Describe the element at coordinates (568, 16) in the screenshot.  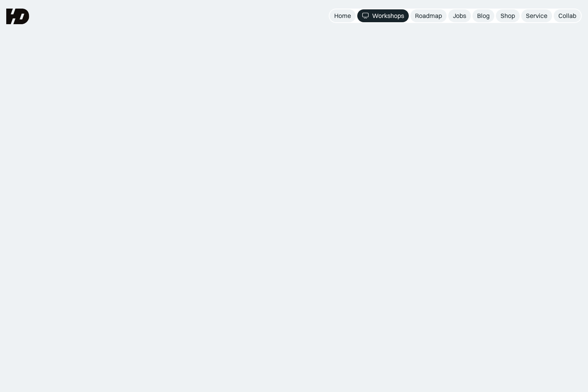
I see `a: Collab` at that location.